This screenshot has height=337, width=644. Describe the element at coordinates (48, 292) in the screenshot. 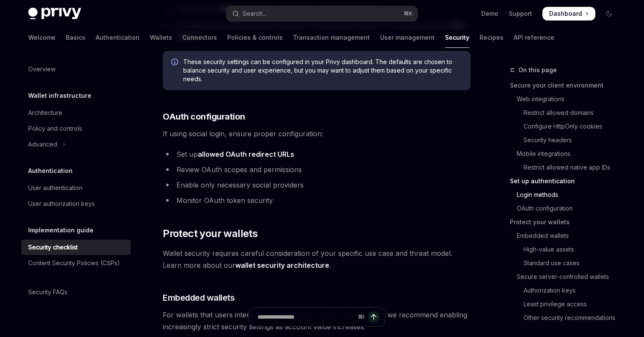

I see `div: Security FAQs` at that location.